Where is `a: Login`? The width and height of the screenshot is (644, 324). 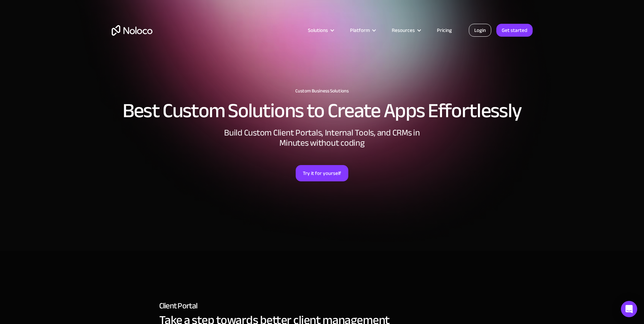
a: Login is located at coordinates (480, 30).